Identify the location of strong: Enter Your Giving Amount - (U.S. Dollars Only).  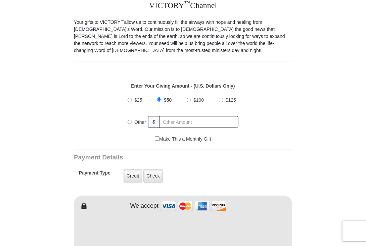
(182, 86).